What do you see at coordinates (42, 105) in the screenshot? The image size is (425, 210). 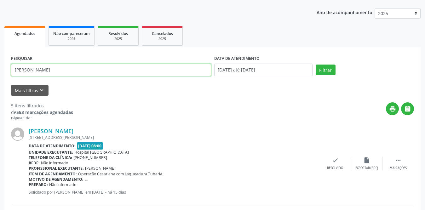 I see `div: 5 itens filtrados` at bounding box center [42, 105].